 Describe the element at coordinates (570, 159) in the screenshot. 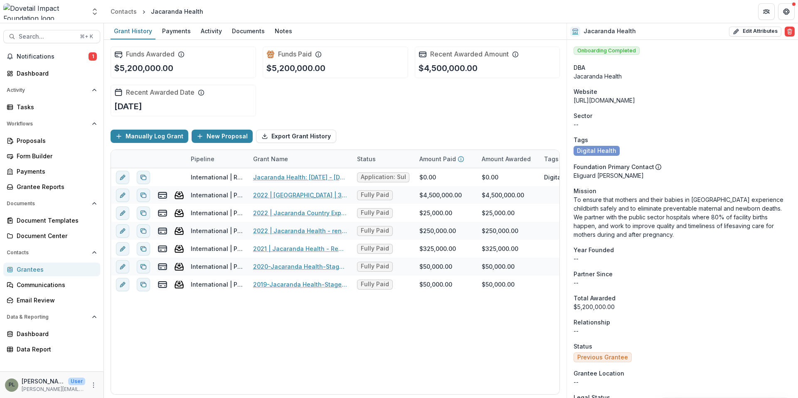

I see `div: Tags` at that location.